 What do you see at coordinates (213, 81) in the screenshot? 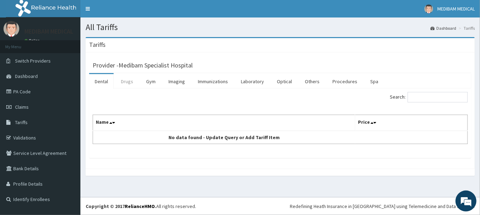
I see `a: Immunizations` at bounding box center [213, 81].